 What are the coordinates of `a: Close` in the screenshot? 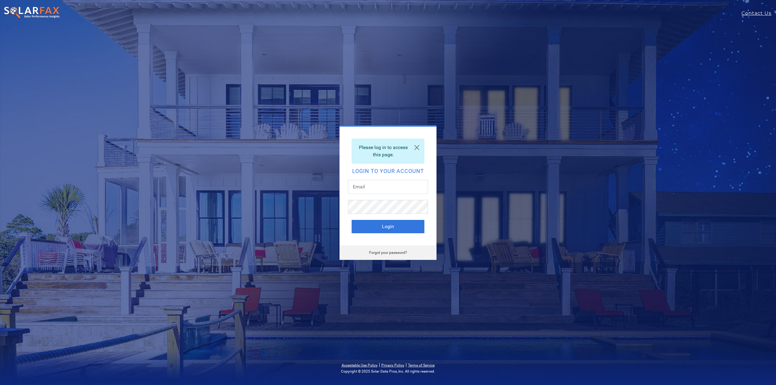 It's located at (417, 148).